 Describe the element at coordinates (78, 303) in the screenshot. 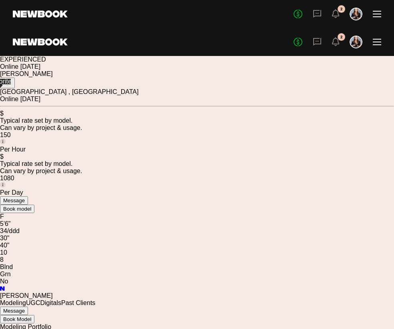

I see `a: Past Clients` at that location.